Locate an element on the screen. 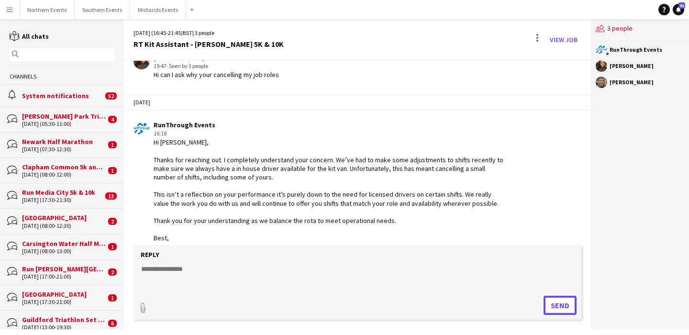  label: Reply is located at coordinates (150, 255).